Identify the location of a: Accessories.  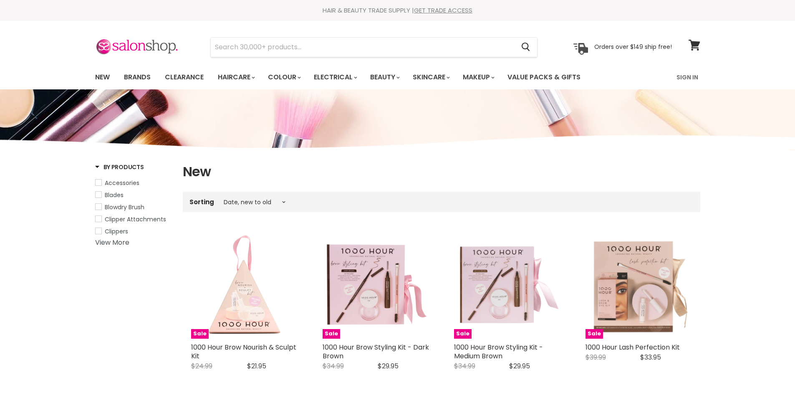
(134, 183).